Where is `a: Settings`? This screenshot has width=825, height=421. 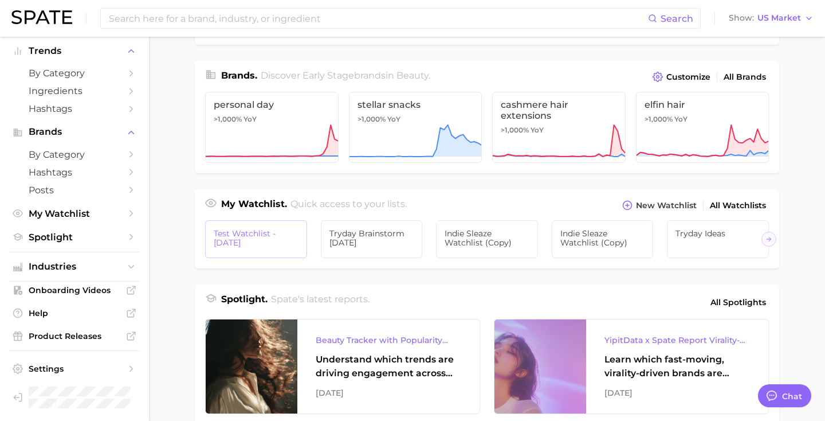
a: Settings is located at coordinates (74, 368).